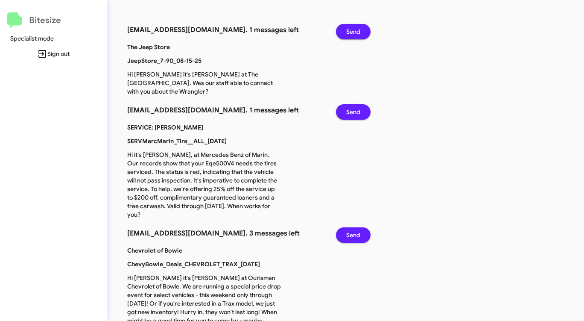  I want to click on b: JeepStore_7-90_08-15-25, so click(164, 61).